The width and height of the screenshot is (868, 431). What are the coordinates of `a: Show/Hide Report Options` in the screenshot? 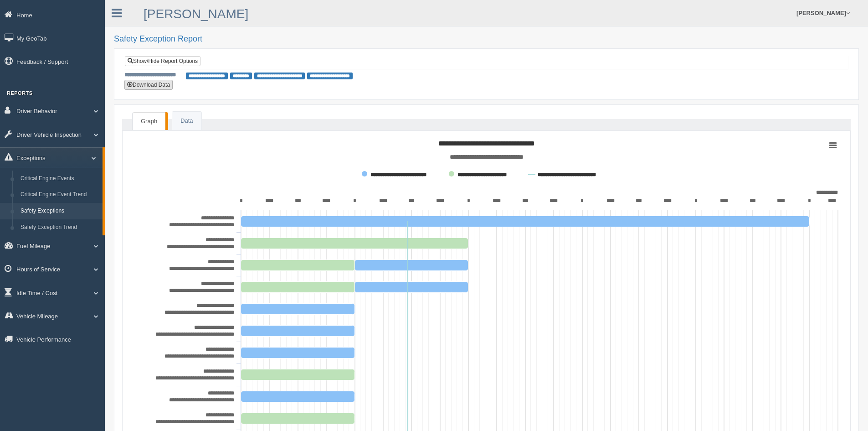 It's located at (163, 61).